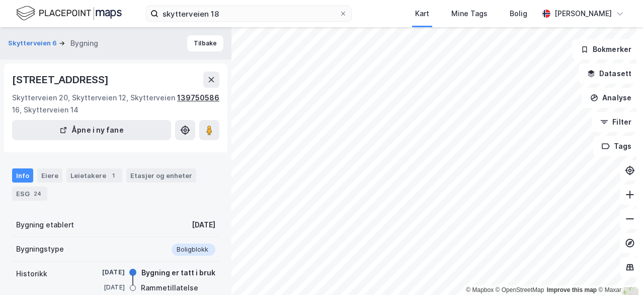  Describe the element at coordinates (205, 44) in the screenshot. I see `button: Tilbake` at that location.